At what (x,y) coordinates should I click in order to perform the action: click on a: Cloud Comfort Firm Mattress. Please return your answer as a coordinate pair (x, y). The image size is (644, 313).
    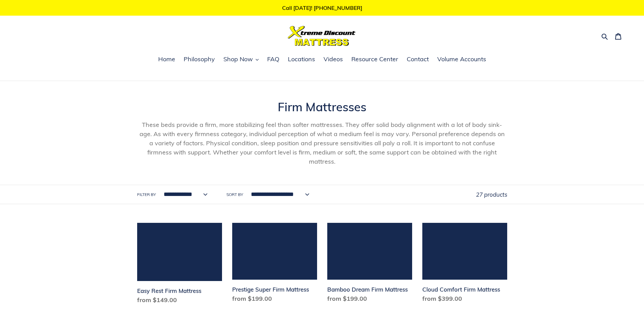
    Looking at the image, I should click on (465, 264).